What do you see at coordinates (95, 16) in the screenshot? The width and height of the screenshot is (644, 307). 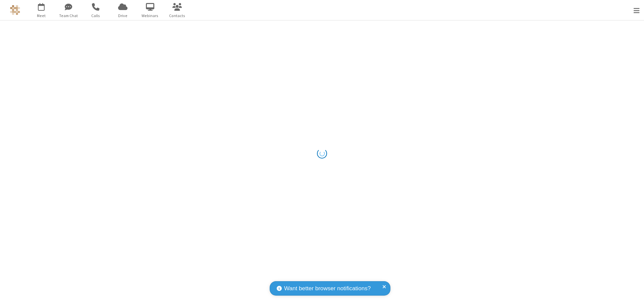 I see `span: Calls` at bounding box center [95, 16].